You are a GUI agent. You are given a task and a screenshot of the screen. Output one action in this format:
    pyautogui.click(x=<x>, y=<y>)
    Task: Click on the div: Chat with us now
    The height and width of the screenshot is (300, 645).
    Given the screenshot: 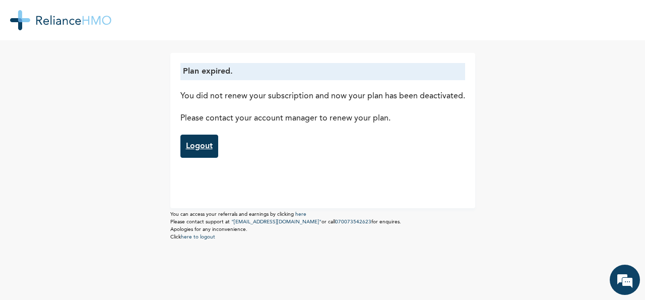 What is the action you would take?
    pyautogui.click(x=111, y=63)
    